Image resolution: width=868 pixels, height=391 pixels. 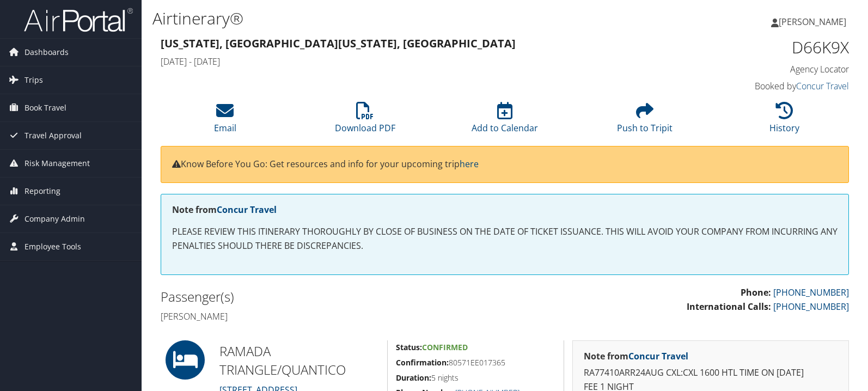 What do you see at coordinates (78, 20) in the screenshot?
I see `img: airportal-logo.png` at bounding box center [78, 20].